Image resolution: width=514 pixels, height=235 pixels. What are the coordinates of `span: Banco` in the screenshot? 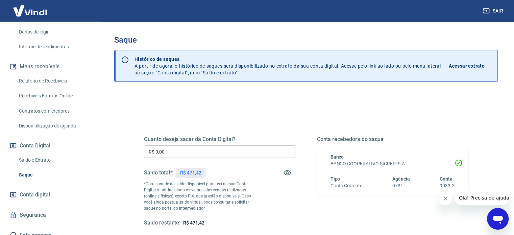 It's located at (337, 157).